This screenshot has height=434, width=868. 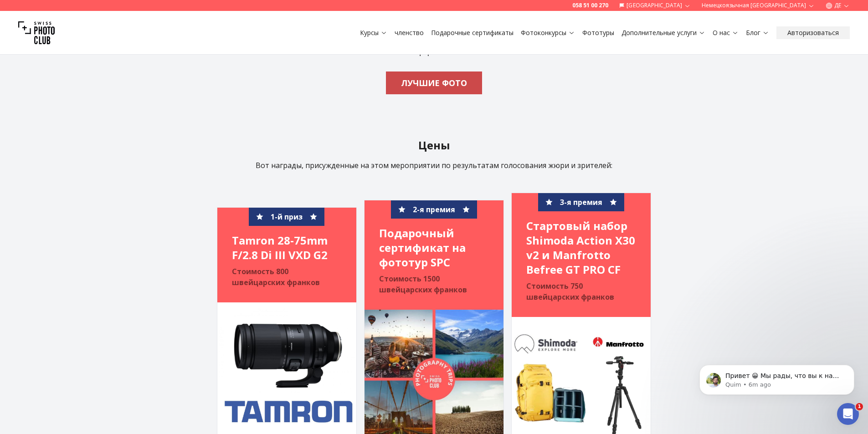 What do you see at coordinates (581, 202) in the screenshot?
I see `font: 3-я премия` at bounding box center [581, 202].